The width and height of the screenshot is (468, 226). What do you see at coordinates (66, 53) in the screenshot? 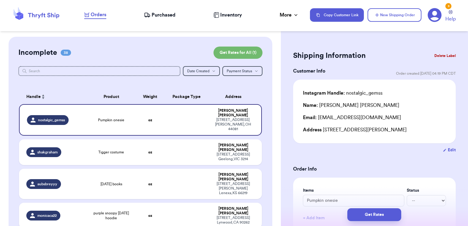
I see `span: 38` at bounding box center [66, 53].